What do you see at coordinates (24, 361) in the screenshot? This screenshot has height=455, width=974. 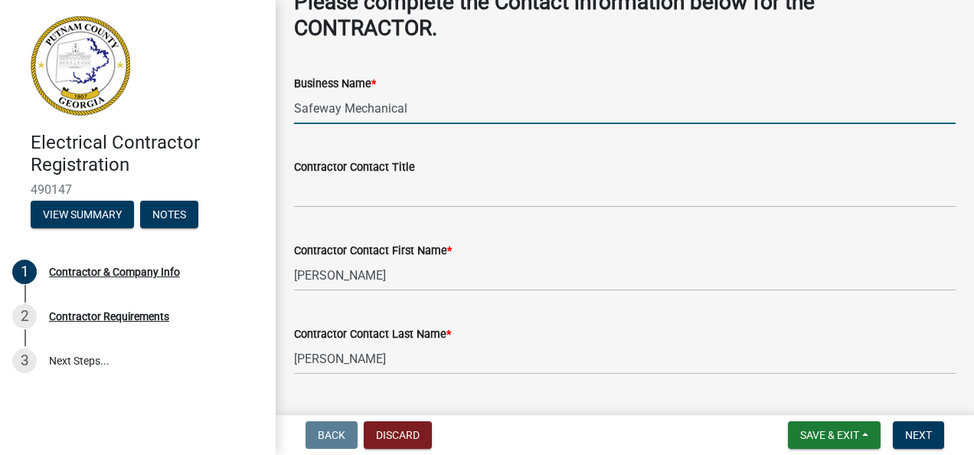 I see `div: 3` at bounding box center [24, 361].